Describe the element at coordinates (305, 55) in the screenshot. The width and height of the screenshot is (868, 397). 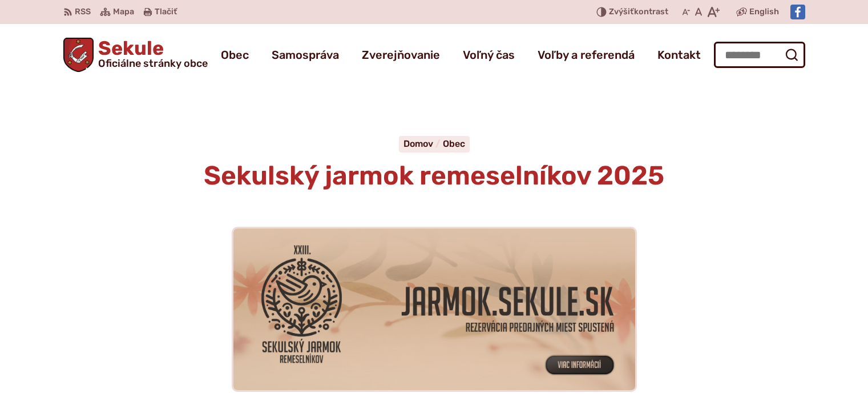
I see `span: Samospráva` at that location.